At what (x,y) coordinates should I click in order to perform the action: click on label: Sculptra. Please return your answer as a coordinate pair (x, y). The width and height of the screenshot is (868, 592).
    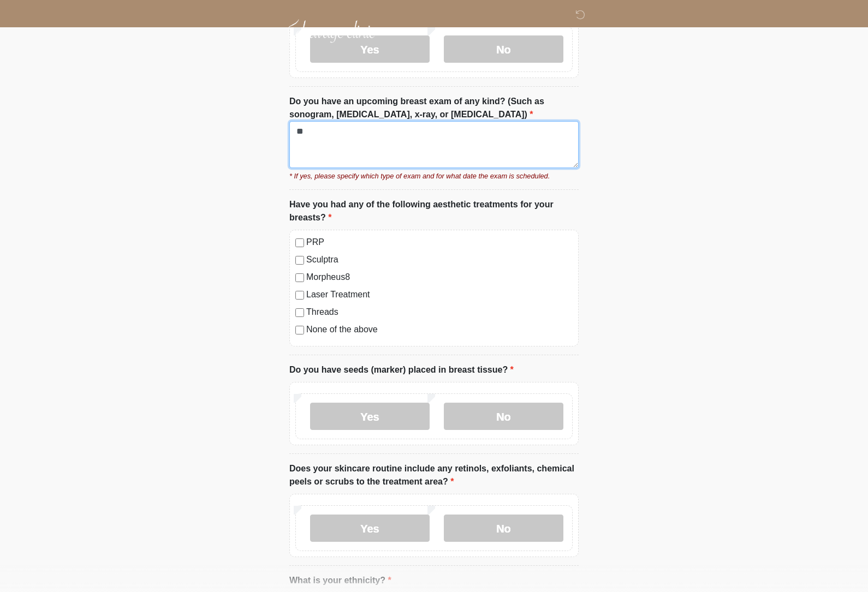
    Looking at the image, I should click on (439, 260).